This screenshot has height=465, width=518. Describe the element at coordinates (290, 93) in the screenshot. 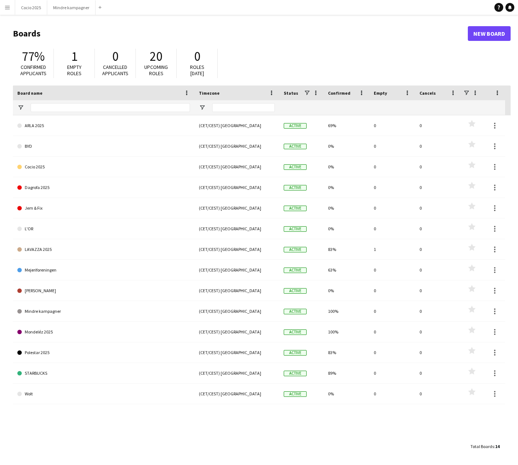

I see `span: Status` at that location.